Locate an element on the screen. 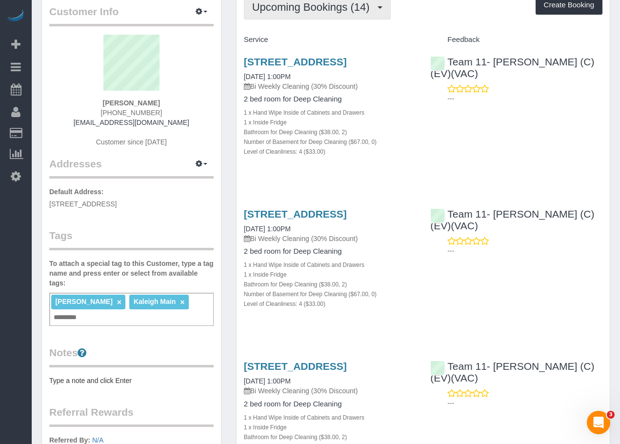 Image resolution: width=620 pixels, height=444 pixels. label: To attach a special tag to this Customer, type a tag name and press enter or select from availabl... is located at coordinates (131, 273).